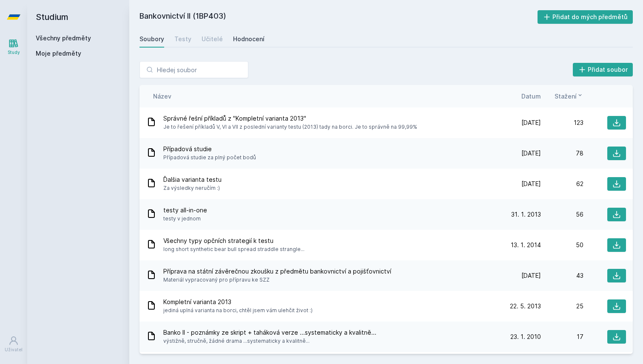 This screenshot has height=364, width=643. I want to click on button: Název, so click(162, 96).